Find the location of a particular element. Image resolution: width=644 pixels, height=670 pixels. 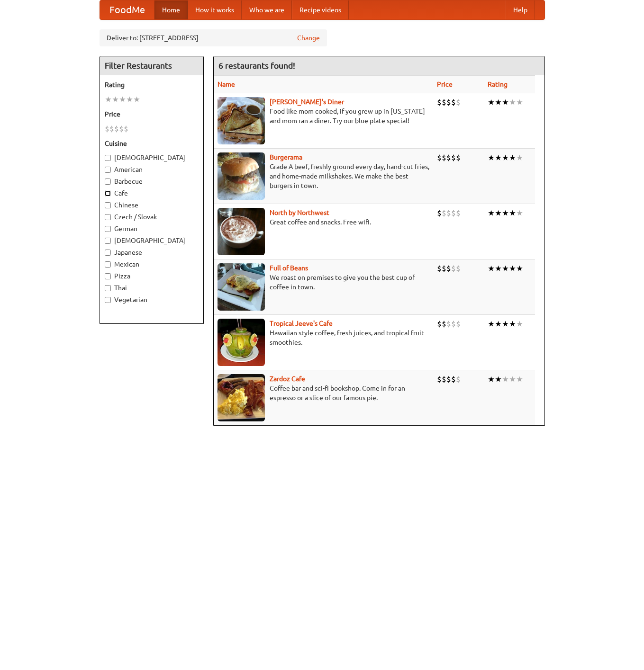

input: German is located at coordinates (108, 229).